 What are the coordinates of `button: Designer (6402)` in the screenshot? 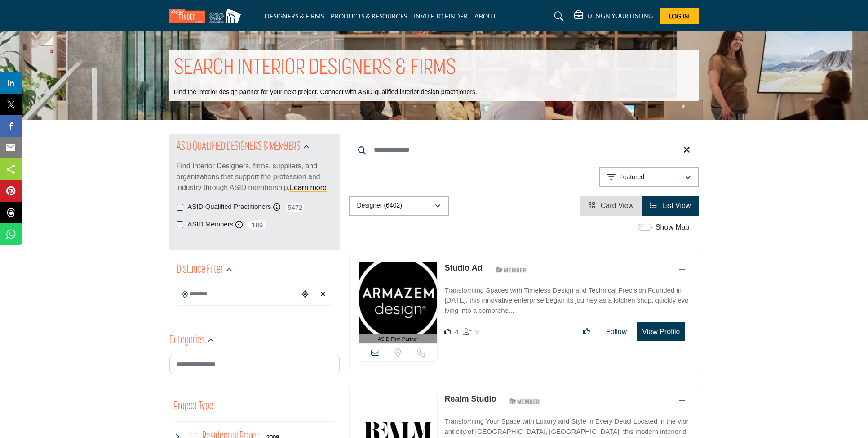 It's located at (399, 206).